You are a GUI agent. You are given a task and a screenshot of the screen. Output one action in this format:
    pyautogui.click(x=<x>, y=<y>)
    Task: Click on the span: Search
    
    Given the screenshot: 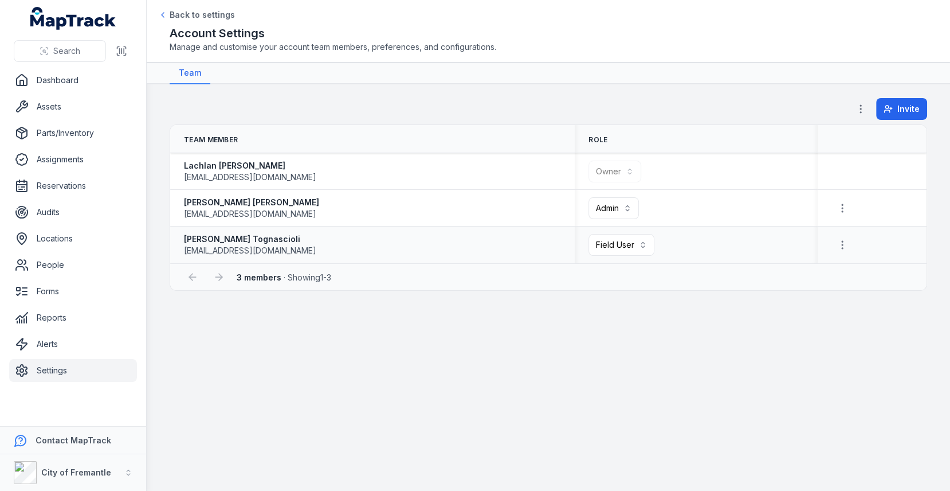 What is the action you would take?
    pyautogui.click(x=66, y=51)
    